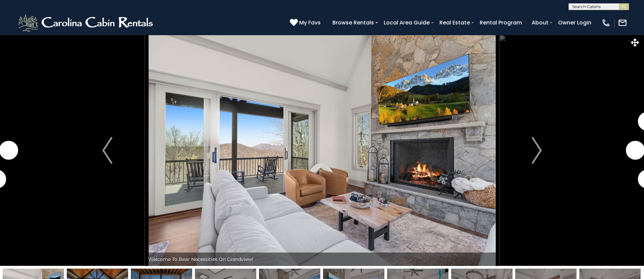 Image resolution: width=644 pixels, height=279 pixels. What do you see at coordinates (353, 22) in the screenshot?
I see `a: Browse Rentals` at bounding box center [353, 22].